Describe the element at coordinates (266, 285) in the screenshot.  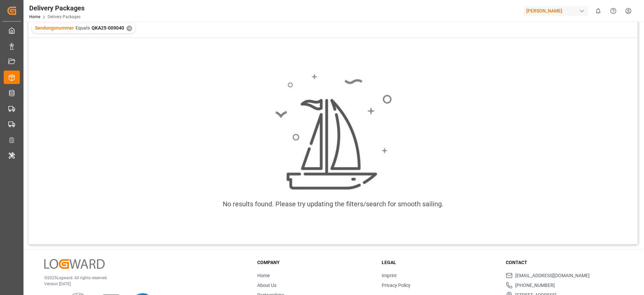
I see `a: About Us` at that location.